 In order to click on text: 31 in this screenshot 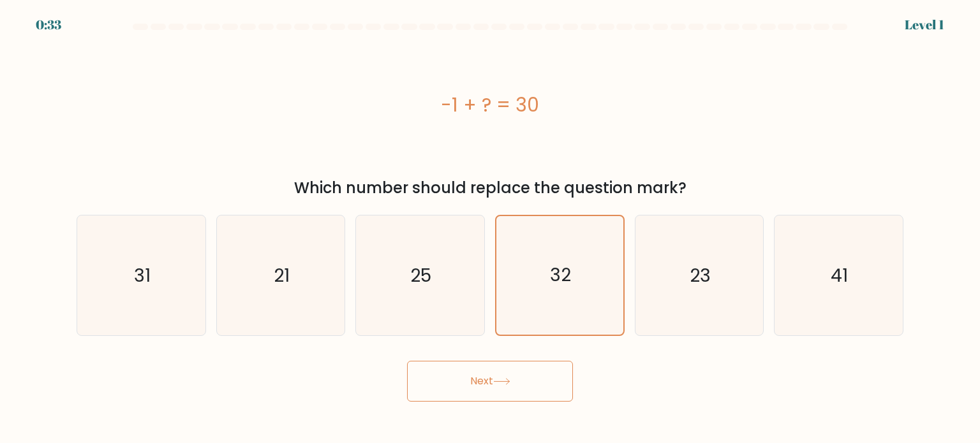, I will do `click(142, 275)`.